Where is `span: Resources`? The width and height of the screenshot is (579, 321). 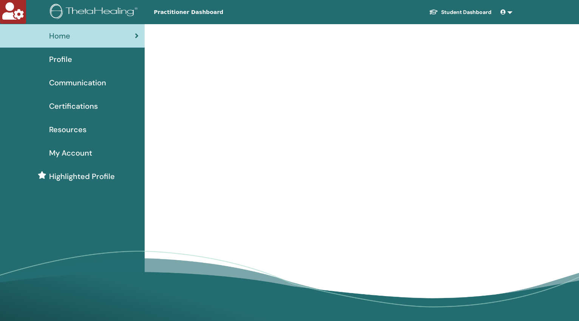
span: Resources is located at coordinates (68, 130).